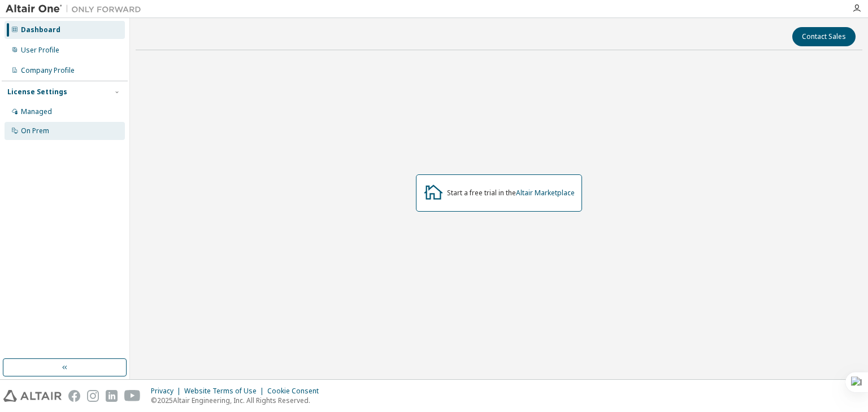  What do you see at coordinates (74, 396) in the screenshot?
I see `img: facebook.svg` at bounding box center [74, 396].